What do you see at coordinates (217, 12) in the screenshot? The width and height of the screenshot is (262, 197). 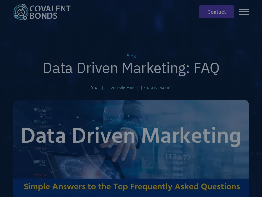 I see `a: contact` at bounding box center [217, 12].